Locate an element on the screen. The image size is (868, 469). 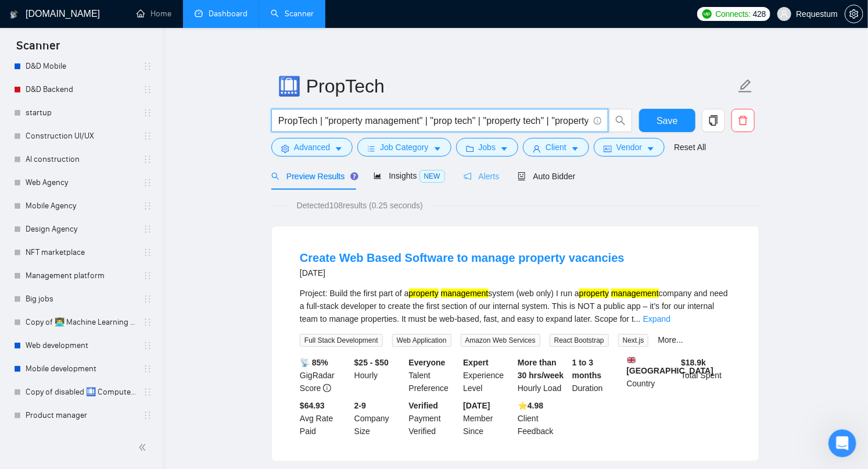
div: Tooltip anchor is located at coordinates (354, 176).